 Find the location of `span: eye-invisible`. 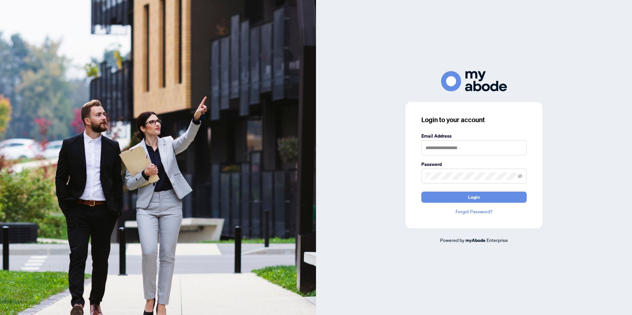

span: eye-invisible is located at coordinates (520, 176).